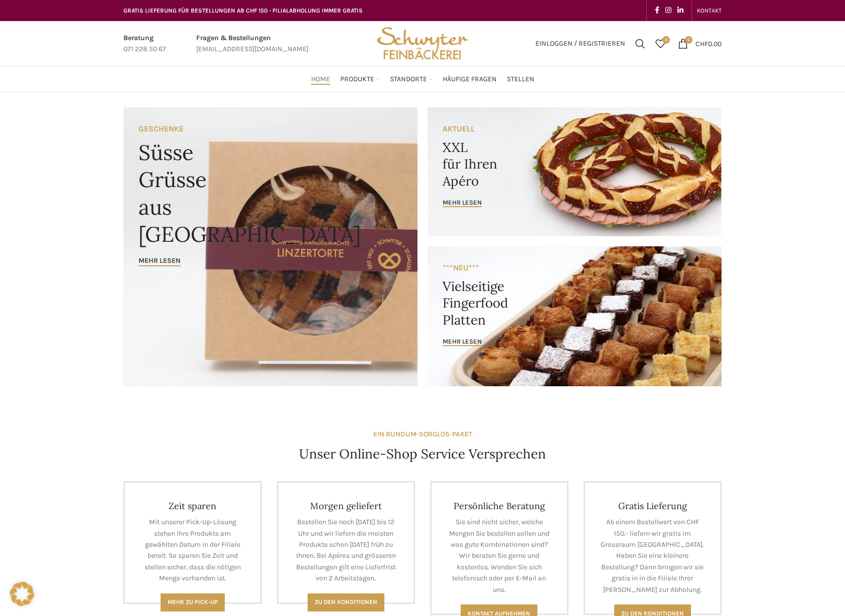  What do you see at coordinates (346, 506) in the screenshot?
I see `h4: Morgen geliefert` at bounding box center [346, 506].